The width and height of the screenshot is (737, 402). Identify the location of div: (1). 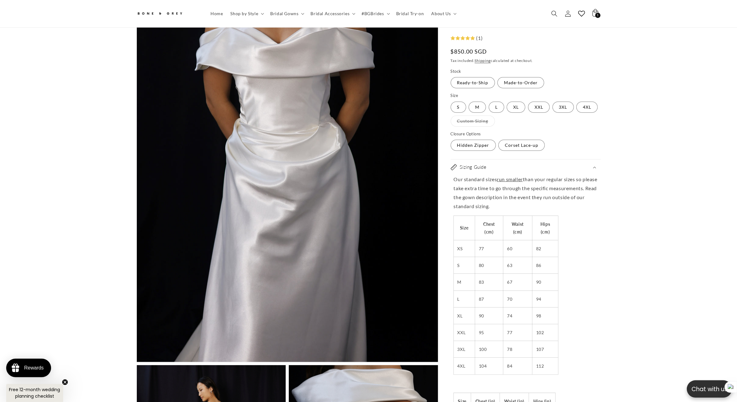
(479, 38).